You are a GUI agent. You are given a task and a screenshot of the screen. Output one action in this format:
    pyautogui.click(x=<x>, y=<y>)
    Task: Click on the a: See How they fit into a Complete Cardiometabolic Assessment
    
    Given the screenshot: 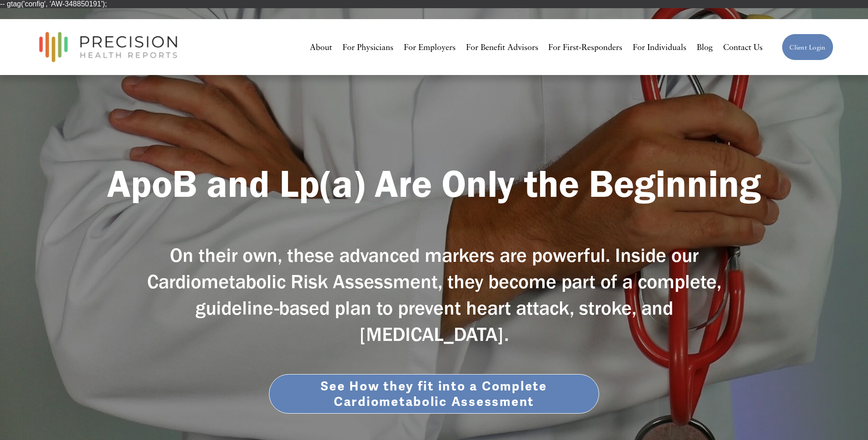 What is the action you would take?
    pyautogui.click(x=434, y=394)
    